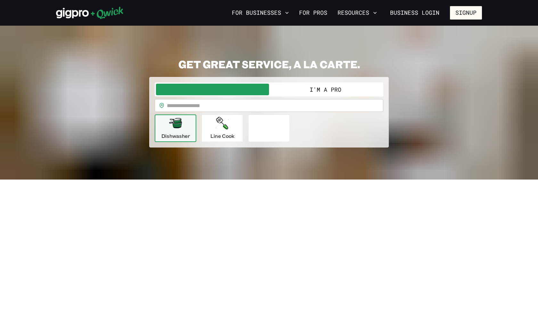 The image size is (538, 311). I want to click on button: I'm a Pro, so click(325, 89).